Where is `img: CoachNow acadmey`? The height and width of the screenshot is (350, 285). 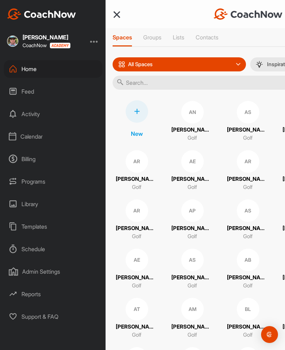
img: CoachNow acadmey is located at coordinates (60, 45).